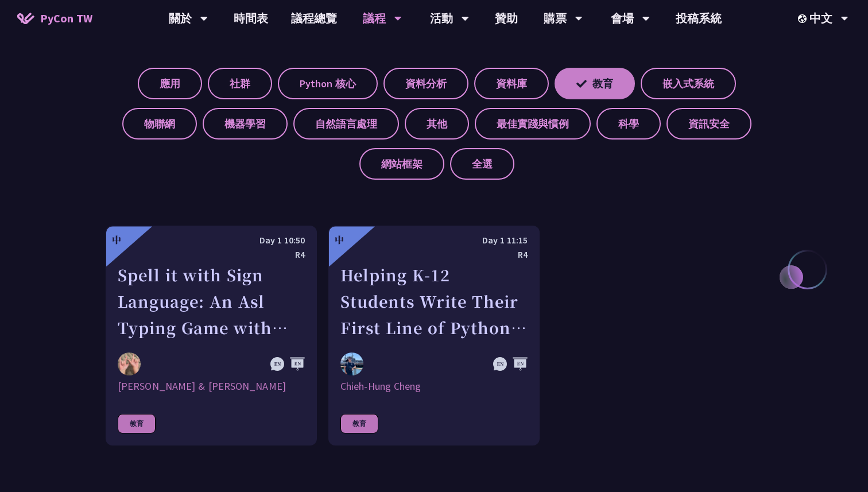 Image resolution: width=868 pixels, height=492 pixels. I want to click on label: 其他, so click(437, 123).